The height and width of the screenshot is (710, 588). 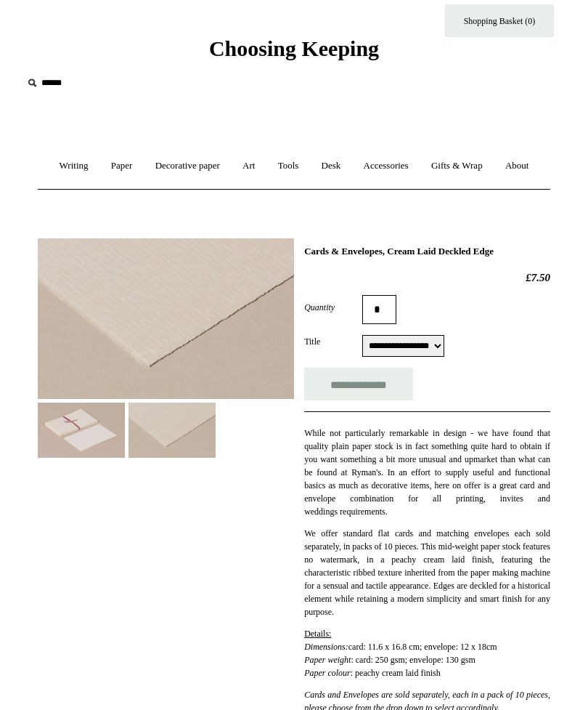 What do you see at coordinates (288, 166) in the screenshot?
I see `a: Tools` at bounding box center [288, 166].